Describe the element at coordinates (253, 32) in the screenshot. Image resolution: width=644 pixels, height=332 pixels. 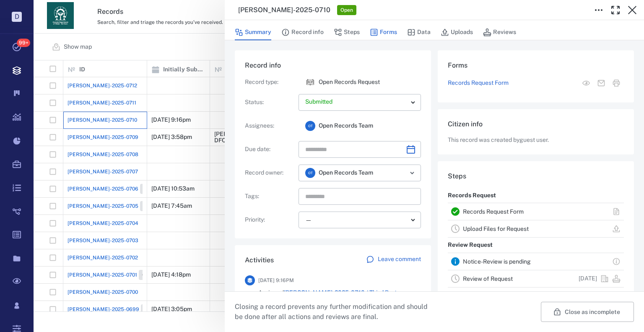
I see `button: Summary` at that location.